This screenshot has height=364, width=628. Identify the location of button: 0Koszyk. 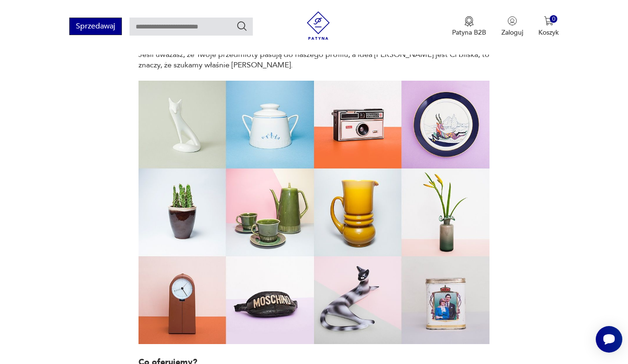
(548, 26).